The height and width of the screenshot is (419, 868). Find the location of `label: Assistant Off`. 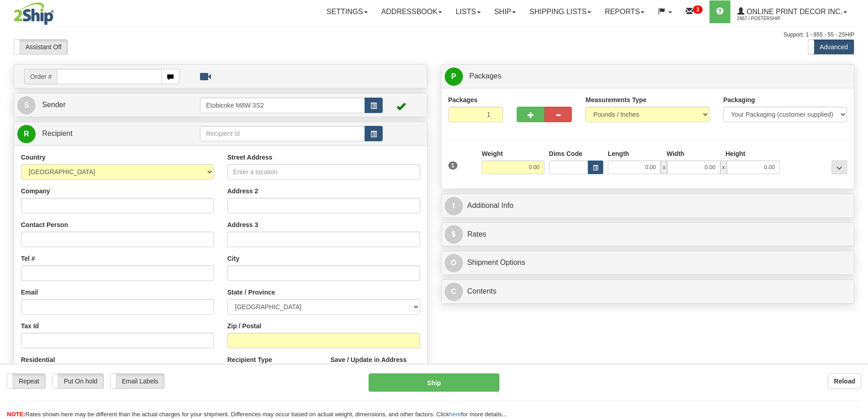

label: Assistant Off is located at coordinates (41, 47).